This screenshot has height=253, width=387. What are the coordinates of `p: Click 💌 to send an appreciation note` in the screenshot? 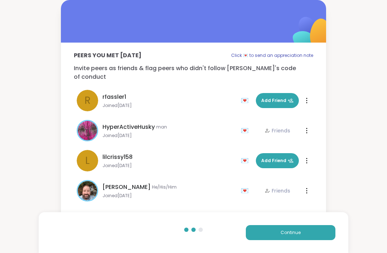 It's located at (272, 56).